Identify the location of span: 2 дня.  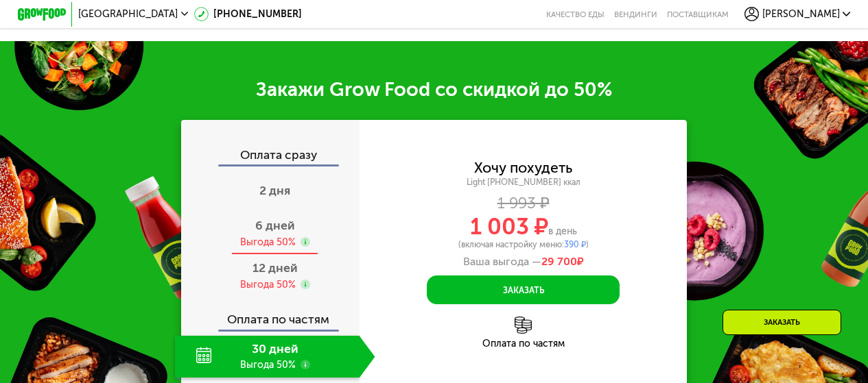
(274, 190).